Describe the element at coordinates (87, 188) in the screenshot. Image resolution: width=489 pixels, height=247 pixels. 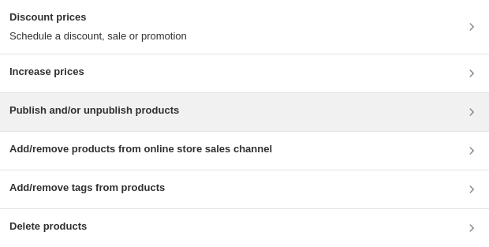
I see `h3: Add/remove tags from products` at that location.